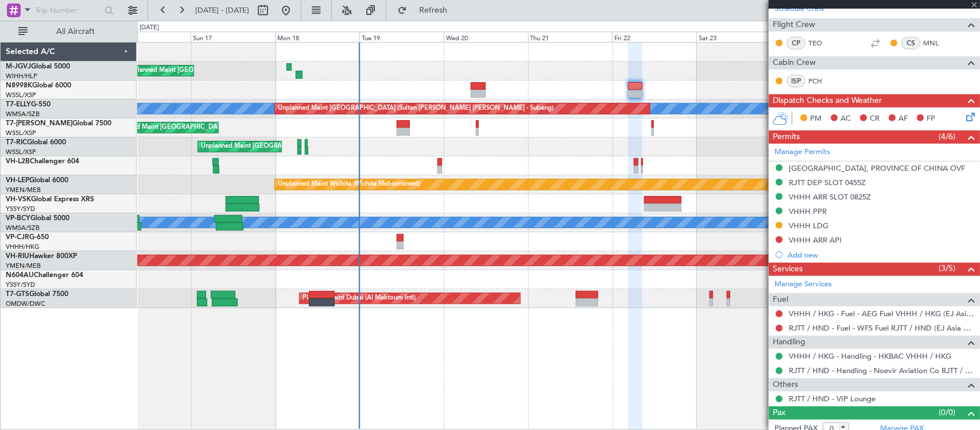 This screenshot has width=980, height=430. I want to click on span: (0/0), so click(947, 412).